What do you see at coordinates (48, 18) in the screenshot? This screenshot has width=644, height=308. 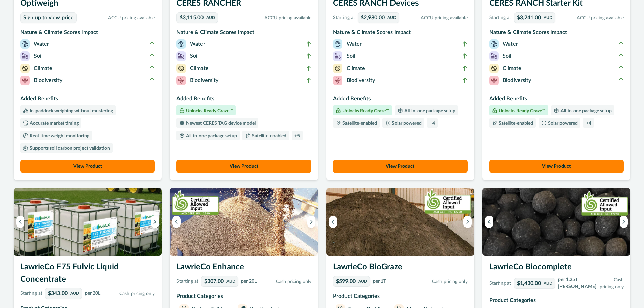 I see `a: Sign up to view price` at bounding box center [48, 18].